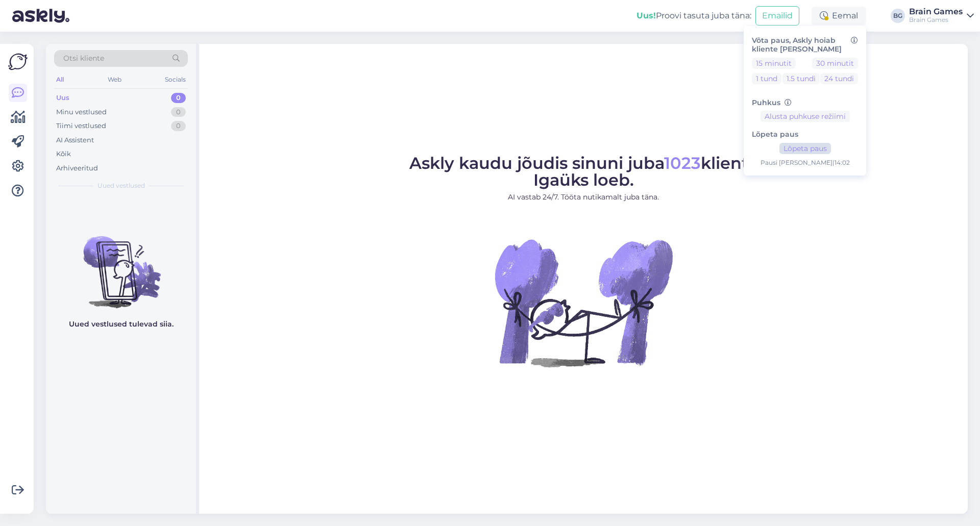  I want to click on span: 1023, so click(683, 163).